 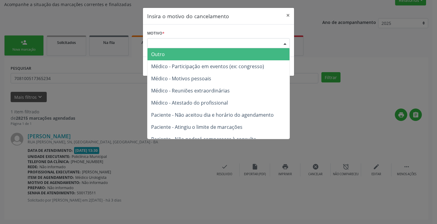 What do you see at coordinates (189, 103) in the screenshot?
I see `span: Médico - Atestado do profissional` at bounding box center [189, 103].